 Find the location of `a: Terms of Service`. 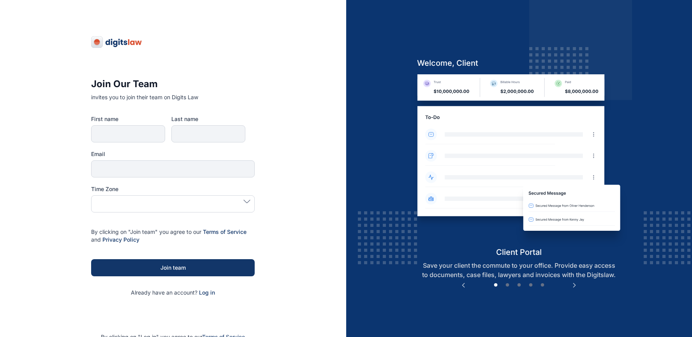

a: Terms of Service is located at coordinates (225, 232).